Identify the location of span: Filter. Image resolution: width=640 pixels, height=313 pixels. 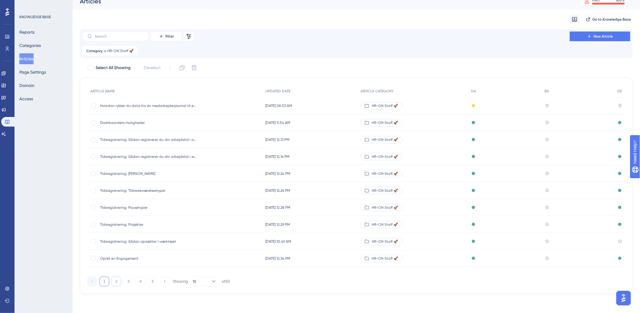
(170, 36).